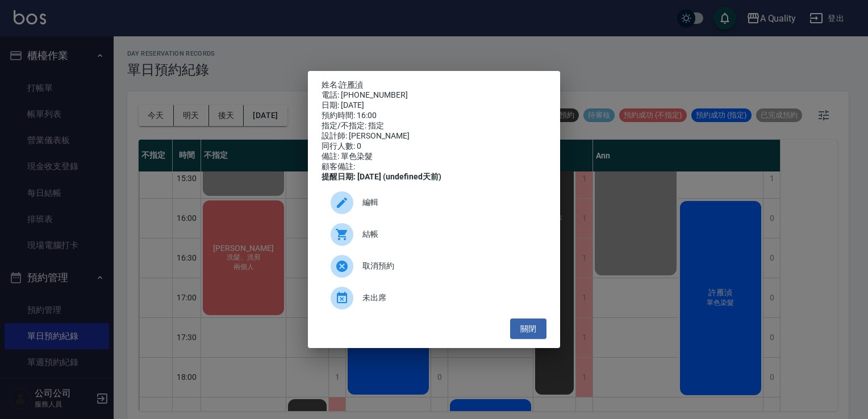 The image size is (868, 419). What do you see at coordinates (351, 85) in the screenshot?
I see `a: 許雁湞` at bounding box center [351, 85].